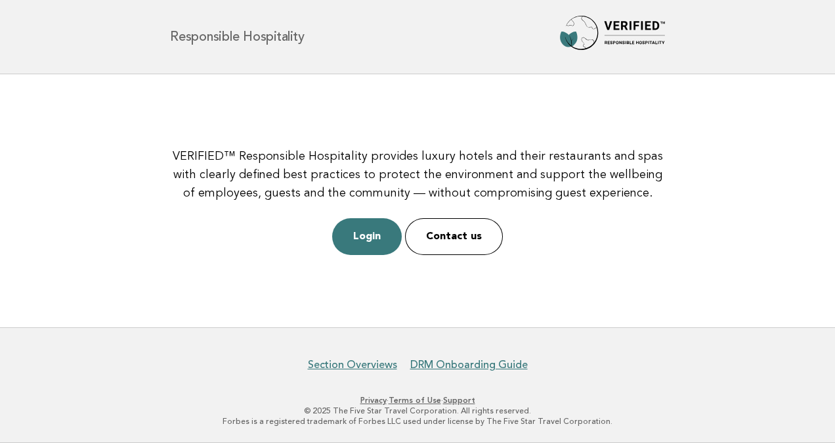 The height and width of the screenshot is (443, 835). I want to click on a: Terms of Use, so click(415, 400).